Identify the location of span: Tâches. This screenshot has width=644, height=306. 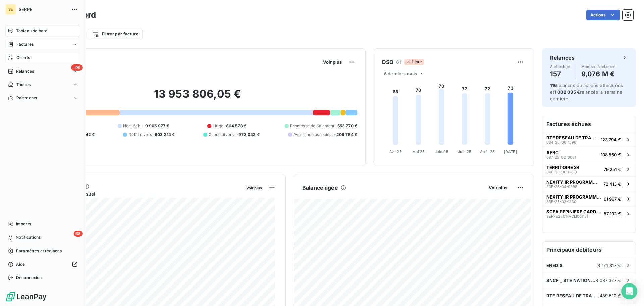
(24, 85).